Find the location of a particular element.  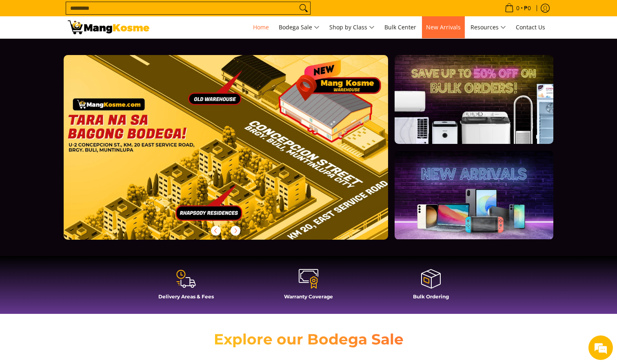

textarea: Type your message and click 'Submit' is located at coordinates (80, 237).